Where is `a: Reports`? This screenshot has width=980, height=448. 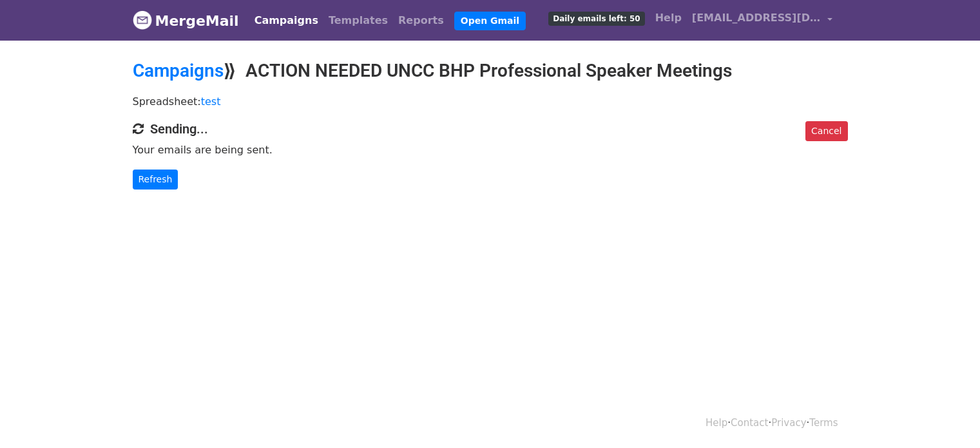
a: Reports is located at coordinates (421, 20).